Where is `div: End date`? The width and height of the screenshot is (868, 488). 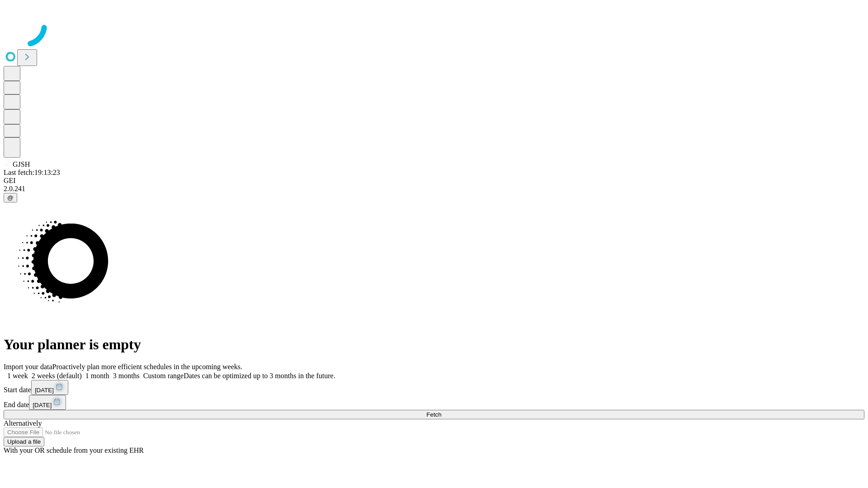
div: End date is located at coordinates (434, 402).